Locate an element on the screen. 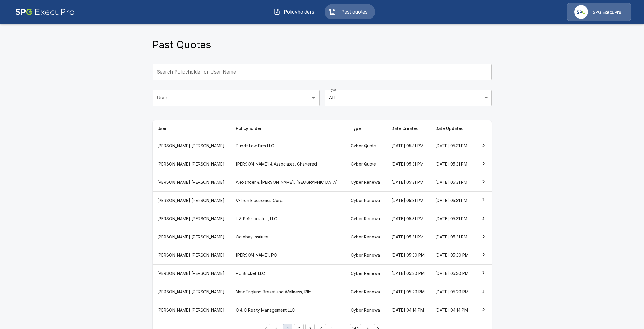 This screenshot has width=644, height=329. a: Agency IconSPG ExecuPro is located at coordinates (599, 12).